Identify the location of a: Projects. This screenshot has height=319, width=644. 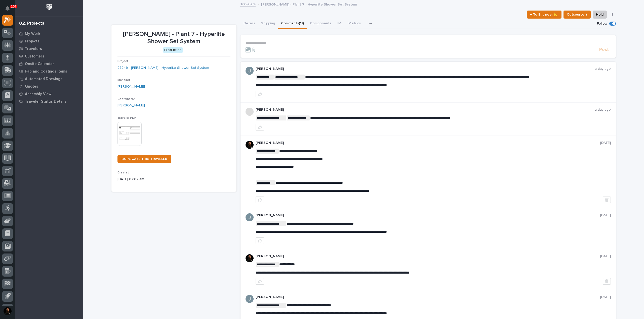
(49, 41).